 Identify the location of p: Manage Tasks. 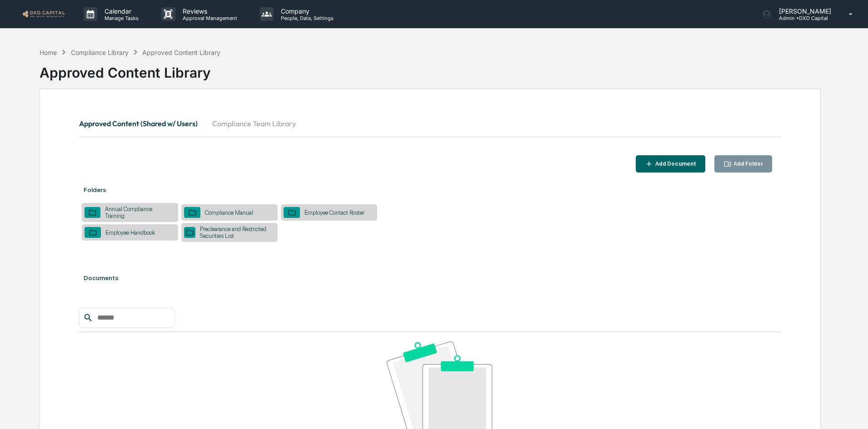
(120, 18).